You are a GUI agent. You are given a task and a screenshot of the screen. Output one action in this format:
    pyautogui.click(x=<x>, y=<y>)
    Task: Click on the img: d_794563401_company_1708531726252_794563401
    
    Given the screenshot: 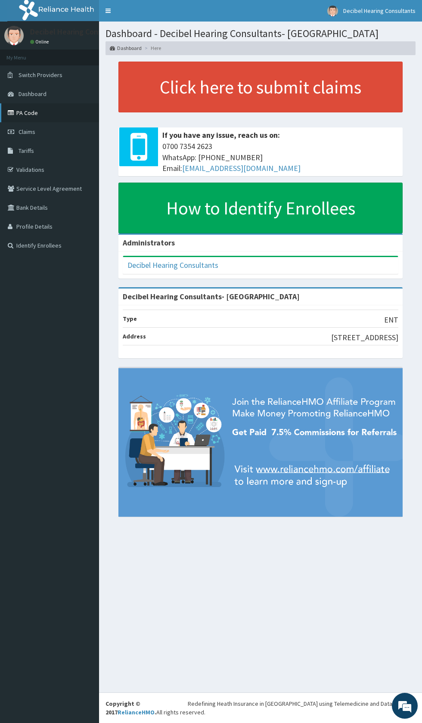 What is the action you would take?
    pyautogui.click(x=25, y=54)
    